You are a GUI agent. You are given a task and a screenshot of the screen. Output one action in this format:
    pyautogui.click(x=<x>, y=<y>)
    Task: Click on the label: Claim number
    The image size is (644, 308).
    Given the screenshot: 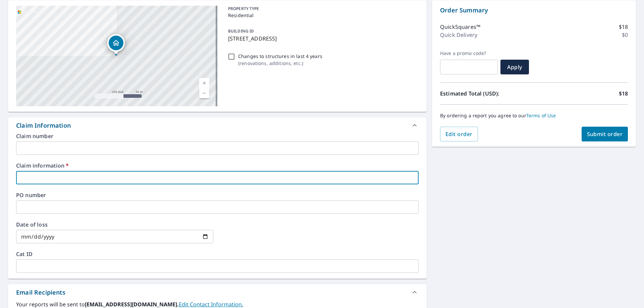 What is the action you would take?
    pyautogui.click(x=217, y=136)
    